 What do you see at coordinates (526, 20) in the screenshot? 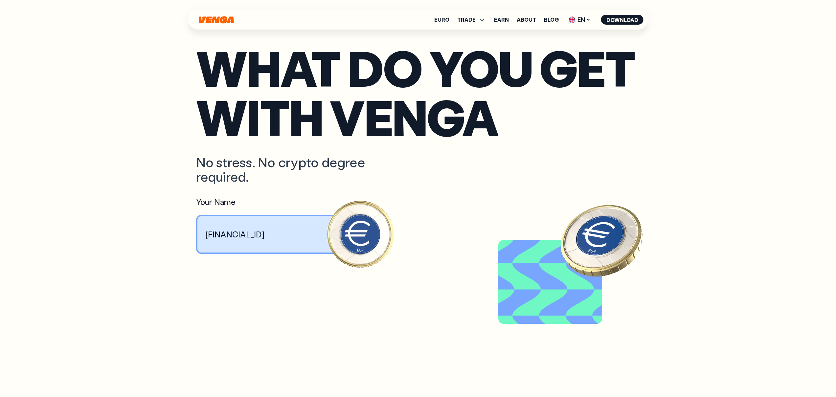
I see `a: About` at bounding box center [526, 20].